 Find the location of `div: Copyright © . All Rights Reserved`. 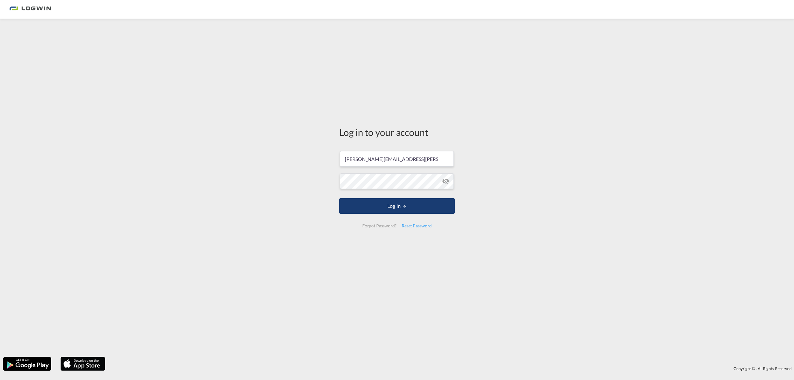

div: Copyright © . All Rights Reserved is located at coordinates (451, 369).